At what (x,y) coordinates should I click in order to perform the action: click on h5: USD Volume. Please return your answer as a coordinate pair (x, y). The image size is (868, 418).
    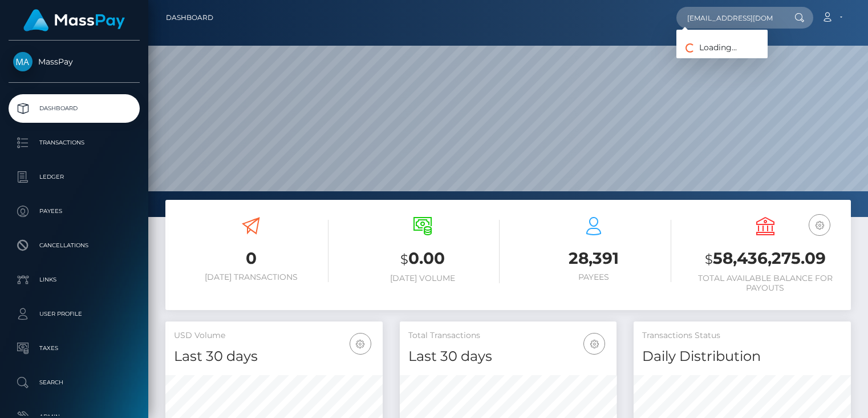
    Looking at the image, I should click on (274, 335).